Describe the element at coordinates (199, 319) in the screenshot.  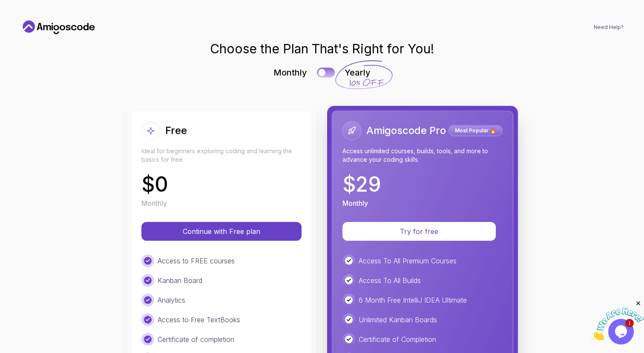
I see `p: Access to Free TextBooks` at that location.